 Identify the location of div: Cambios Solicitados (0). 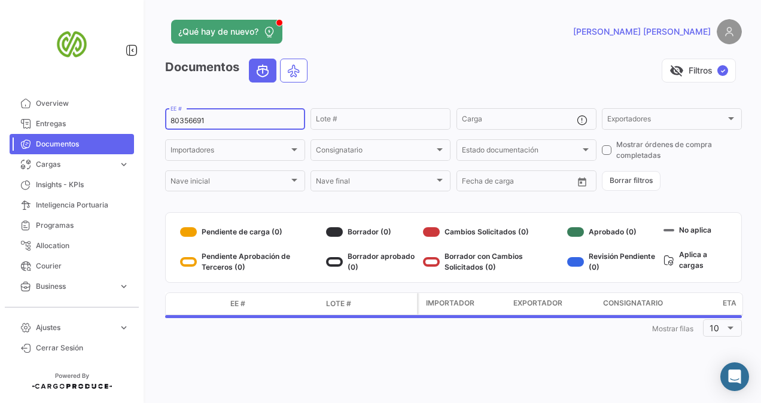
(492, 232).